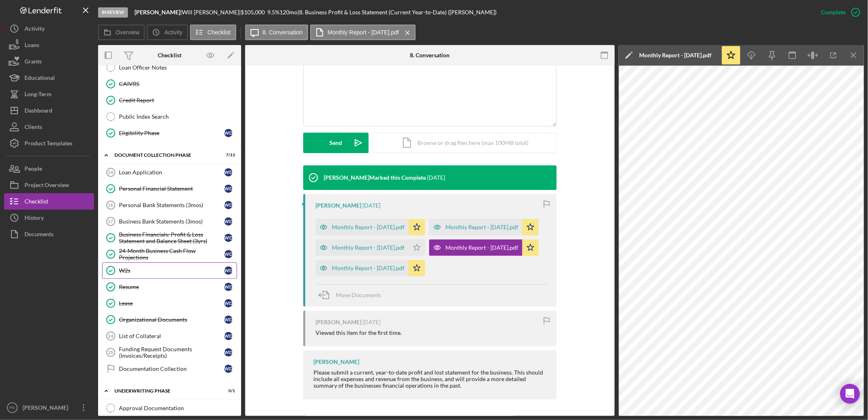 The height and width of the screenshot is (420, 868). What do you see at coordinates (49, 143) in the screenshot?
I see `button: Product Templates` at bounding box center [49, 143].